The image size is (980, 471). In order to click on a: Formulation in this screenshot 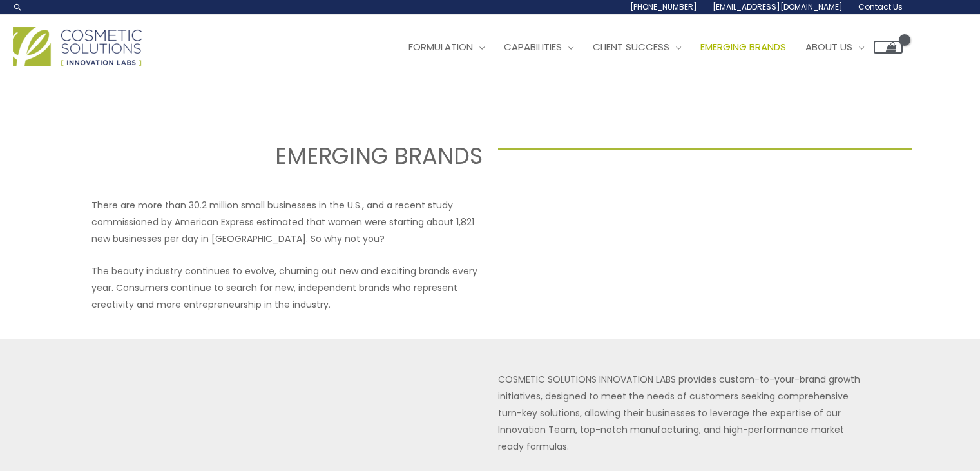, I will do `click(446, 47)`.